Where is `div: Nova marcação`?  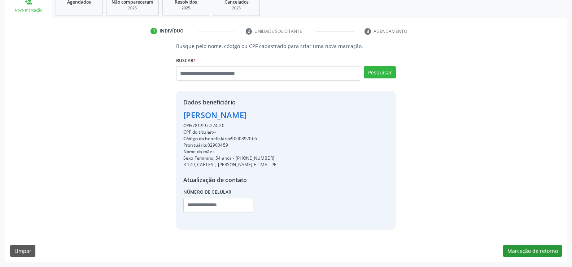 div: Nova marcação is located at coordinates (29, 10).